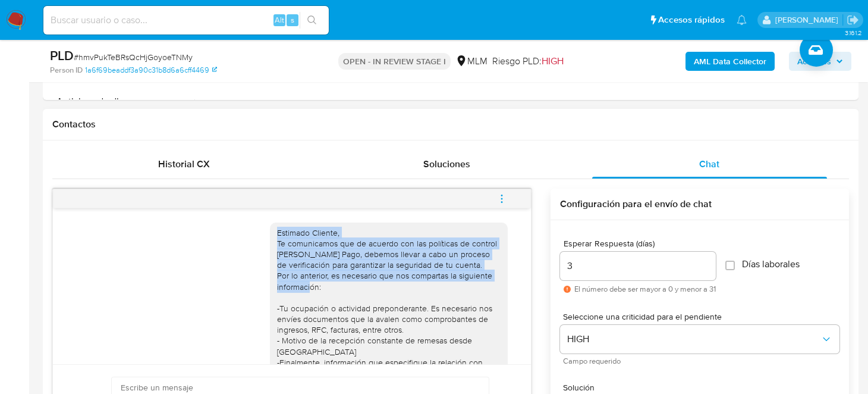 The image size is (868, 394). What do you see at coordinates (700, 204) in the screenshot?
I see `h3: Configuración para el envío de chat` at bounding box center [700, 204].